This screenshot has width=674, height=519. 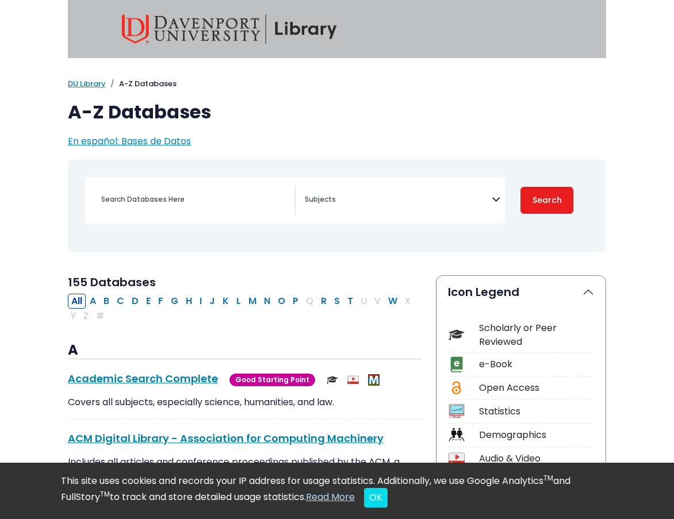 What do you see at coordinates (521, 292) in the screenshot?
I see `button: Icon Legend` at bounding box center [521, 292].